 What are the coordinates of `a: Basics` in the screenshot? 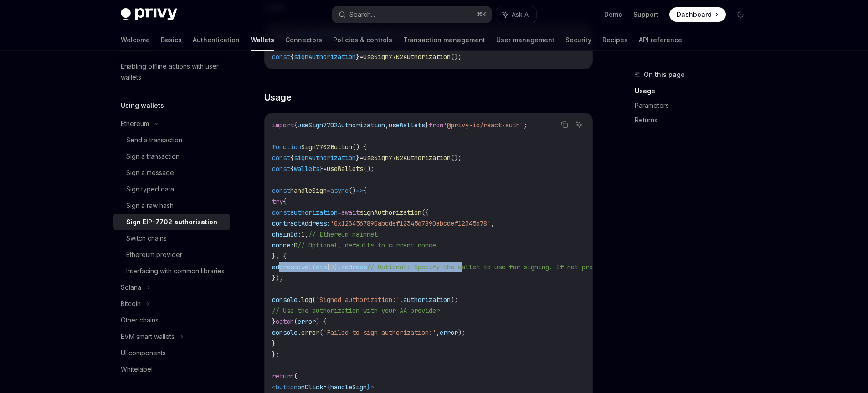 It's located at (171, 40).